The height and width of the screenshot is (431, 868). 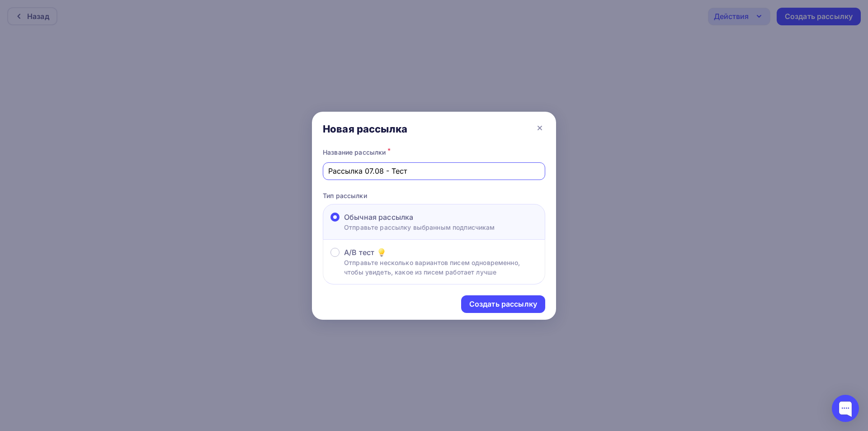 What do you see at coordinates (441, 267) in the screenshot?
I see `p: Отправьте несколько вариантов писем одновременно, чтобы увидеть, какое из писем работает лучше` at bounding box center [441, 267].